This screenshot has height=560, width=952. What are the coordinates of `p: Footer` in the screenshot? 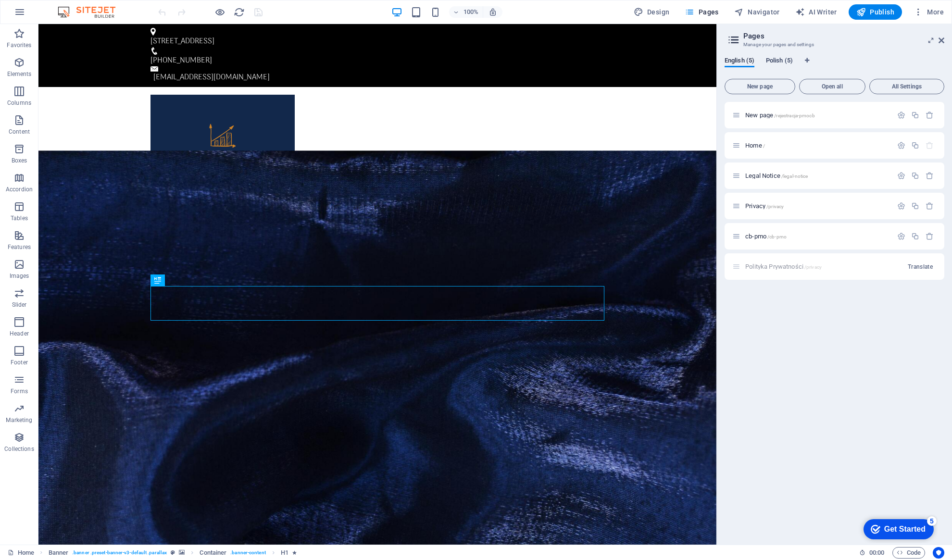 It's located at (19, 363).